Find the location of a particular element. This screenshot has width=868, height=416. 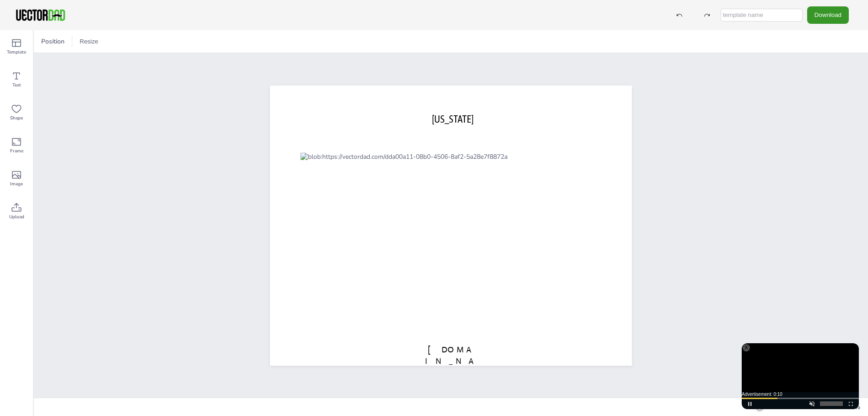

span: Template is located at coordinates (17, 52).